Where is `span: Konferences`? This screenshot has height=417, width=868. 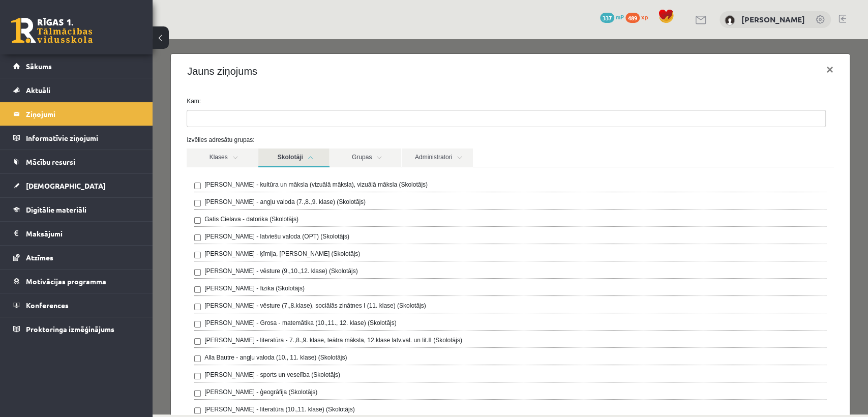 span: Konferences is located at coordinates (47, 305).